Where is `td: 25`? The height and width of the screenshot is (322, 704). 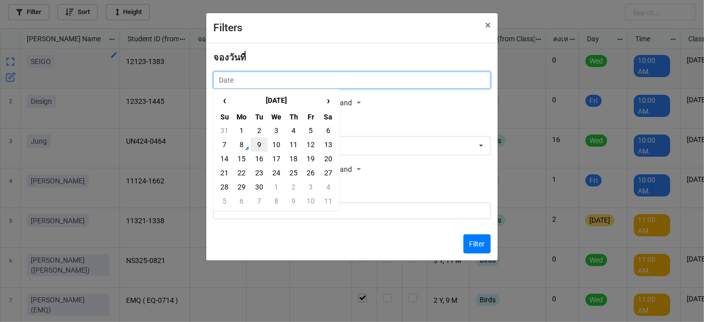
td: 25 is located at coordinates (294, 173).